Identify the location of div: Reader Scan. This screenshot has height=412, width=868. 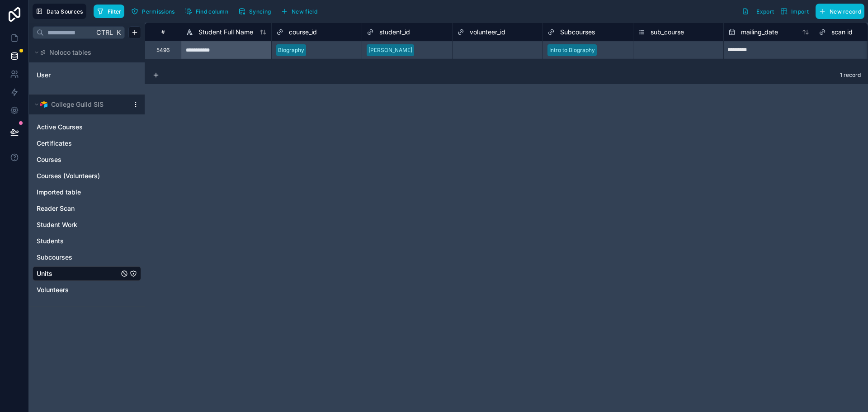
(86, 208).